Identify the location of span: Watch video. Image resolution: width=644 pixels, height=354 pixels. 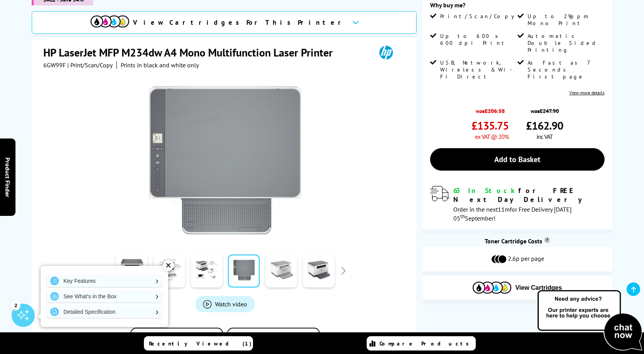
(231, 304).